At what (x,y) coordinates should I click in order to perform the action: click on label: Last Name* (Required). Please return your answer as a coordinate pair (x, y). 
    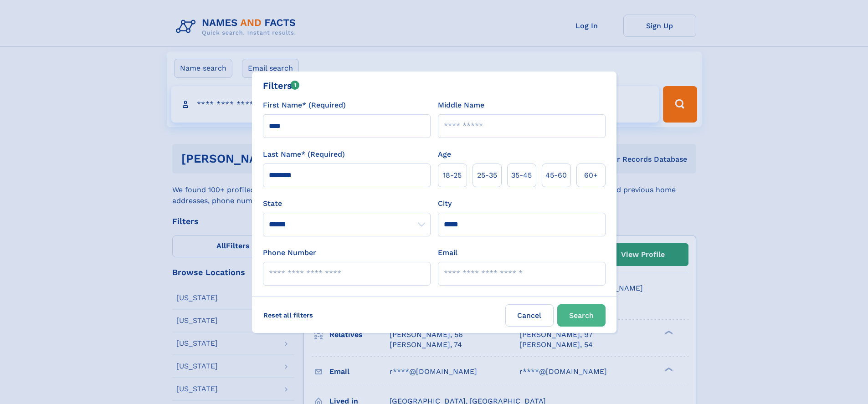
    Looking at the image, I should click on (304, 154).